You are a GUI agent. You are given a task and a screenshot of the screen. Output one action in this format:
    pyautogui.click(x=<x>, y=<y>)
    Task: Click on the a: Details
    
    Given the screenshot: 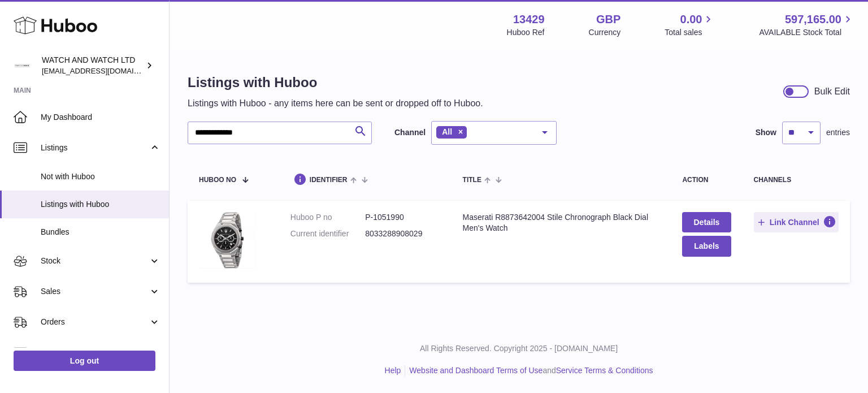 What is the action you would take?
    pyautogui.click(x=706, y=222)
    